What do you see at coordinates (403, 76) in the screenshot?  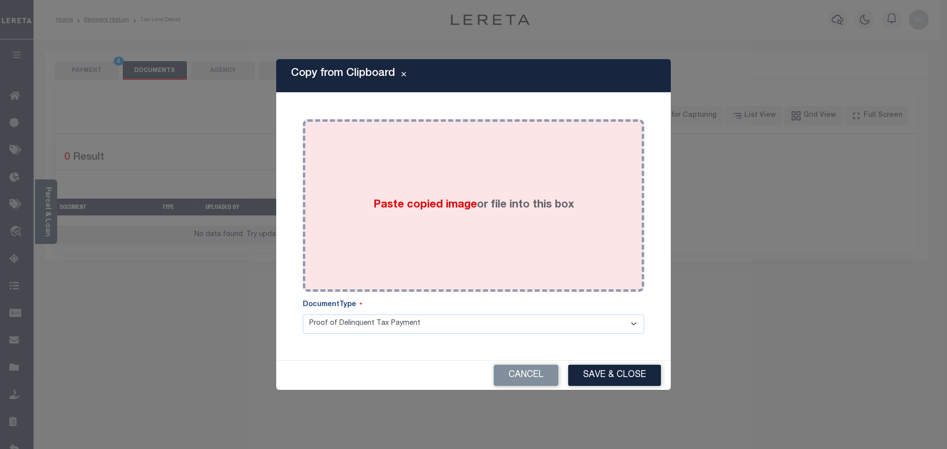 I see `button: Close` at bounding box center [403, 76].